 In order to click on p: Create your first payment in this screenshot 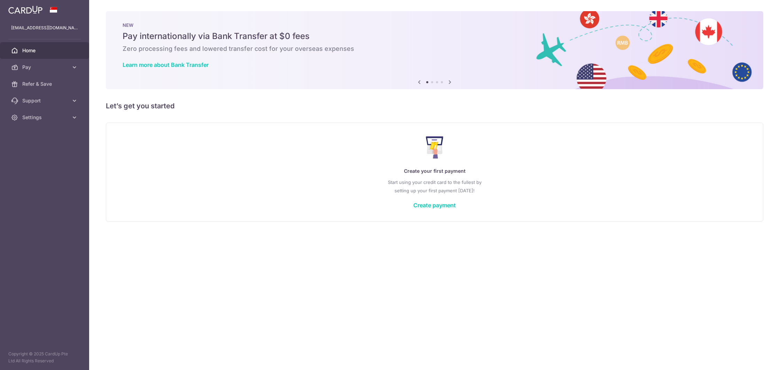, I will do `click(435, 171)`.